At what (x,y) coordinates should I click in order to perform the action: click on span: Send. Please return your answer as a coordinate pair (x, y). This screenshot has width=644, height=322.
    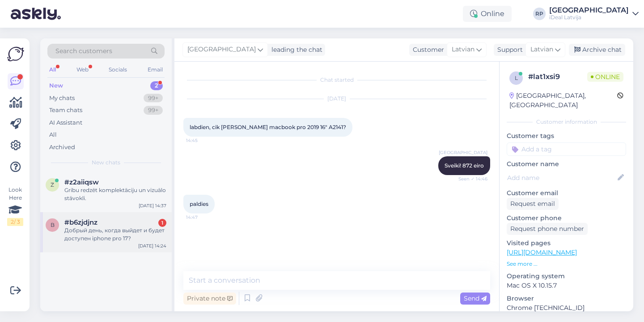
    Looking at the image, I should click on (475, 299).